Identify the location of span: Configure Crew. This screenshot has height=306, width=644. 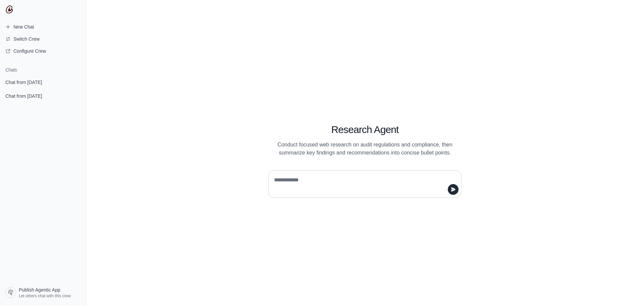
(29, 51).